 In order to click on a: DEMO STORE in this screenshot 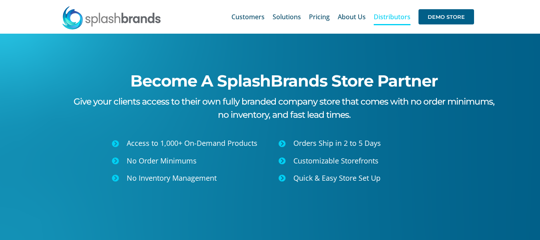, I will do `click(446, 17)`.